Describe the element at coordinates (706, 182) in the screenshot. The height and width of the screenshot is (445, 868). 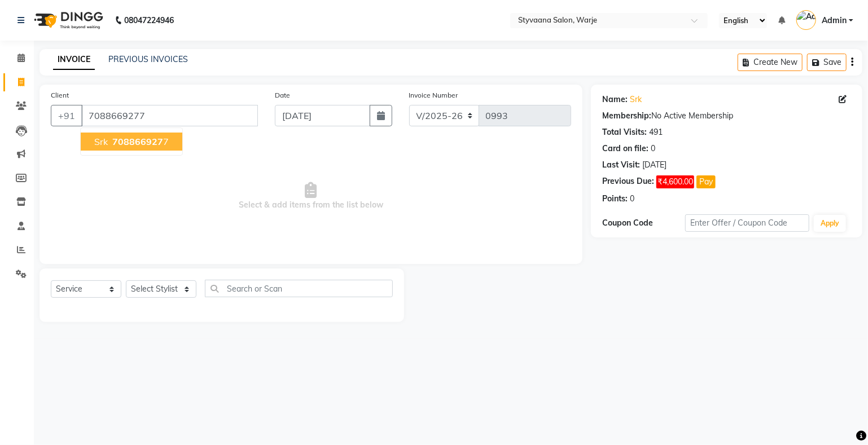
I see `button: Pay` at that location.